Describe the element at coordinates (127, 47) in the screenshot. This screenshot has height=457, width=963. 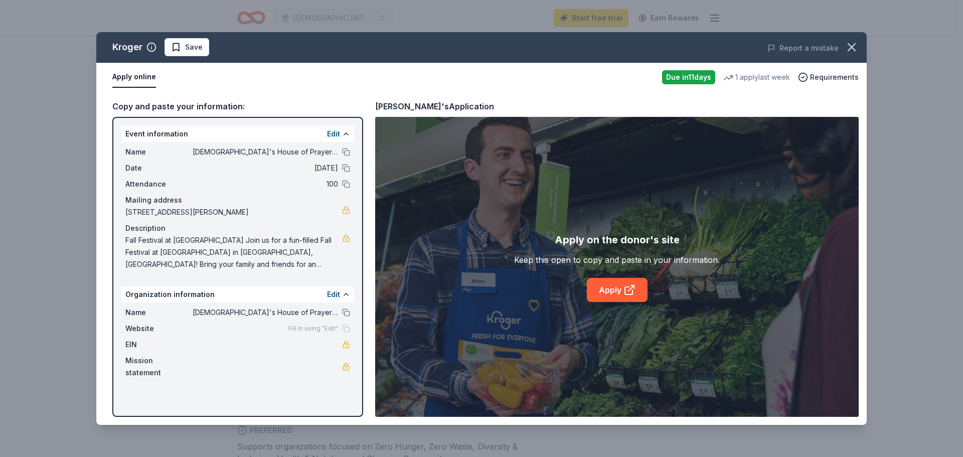
I see `div: Kroger` at that location.